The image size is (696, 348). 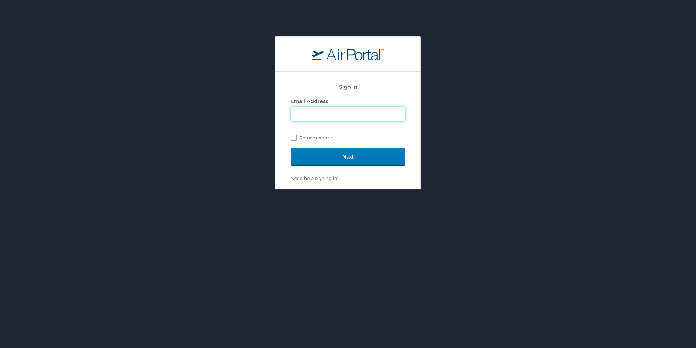 What do you see at coordinates (315, 178) in the screenshot?
I see `a: Need help signing in?` at bounding box center [315, 178].